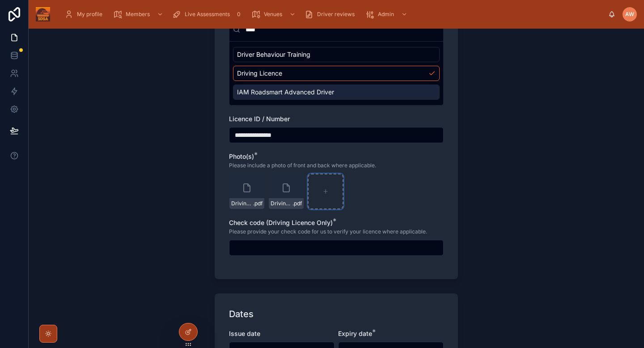  Describe the element at coordinates (43, 14) in the screenshot. I see `img: App logo` at that location.